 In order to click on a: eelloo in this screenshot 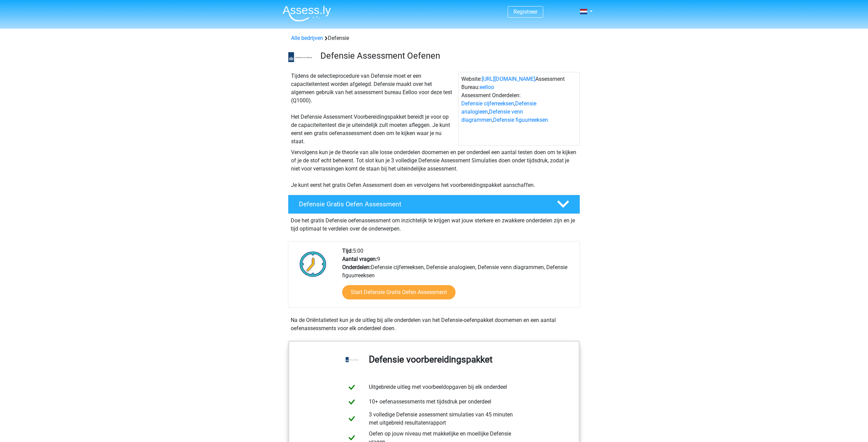, I will do `click(487, 87)`.